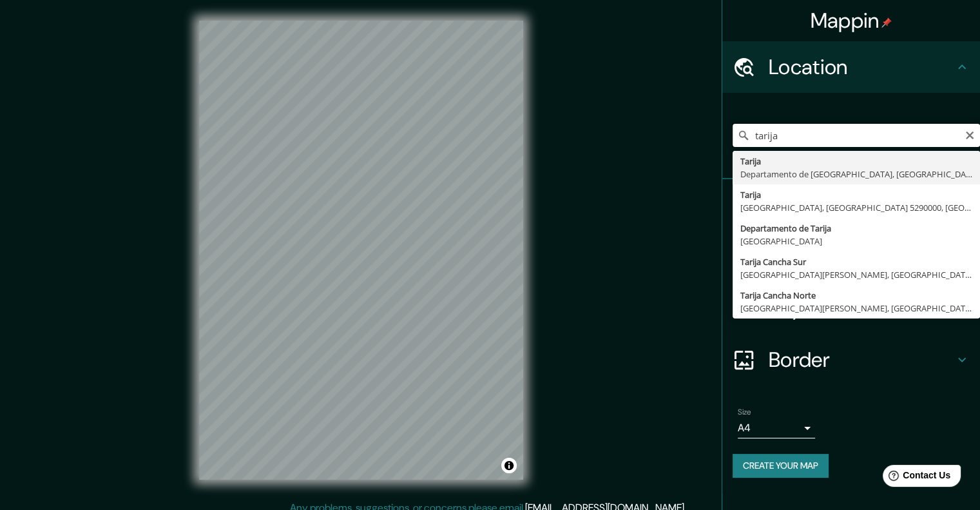 The height and width of the screenshot is (510, 980). What do you see at coordinates (851, 21) in the screenshot?
I see `h4: Mappin` at bounding box center [851, 21].